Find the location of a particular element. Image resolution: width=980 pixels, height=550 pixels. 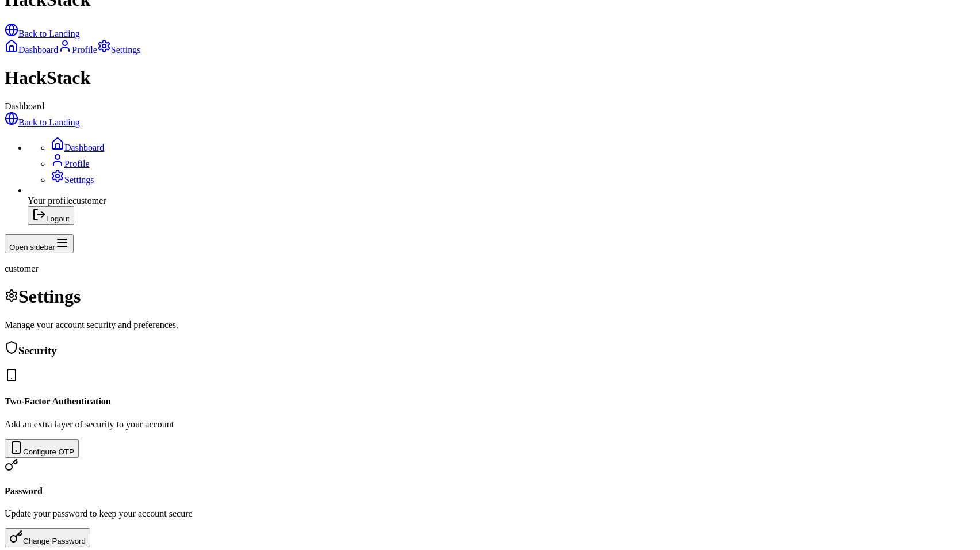

button: Logout is located at coordinates (51, 215).